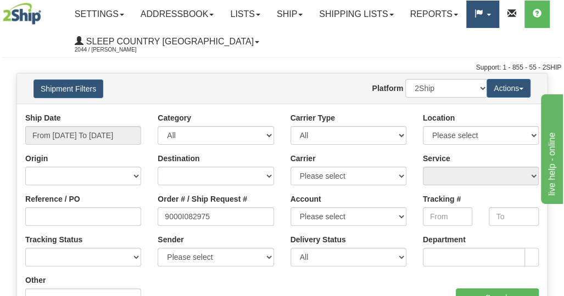  I want to click on label: Sender, so click(170, 240).